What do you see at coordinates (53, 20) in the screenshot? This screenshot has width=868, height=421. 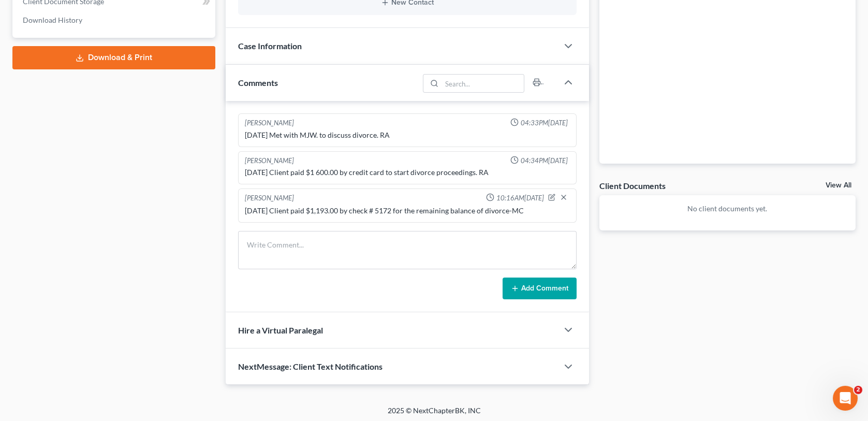 I see `span: Download History` at bounding box center [53, 20].